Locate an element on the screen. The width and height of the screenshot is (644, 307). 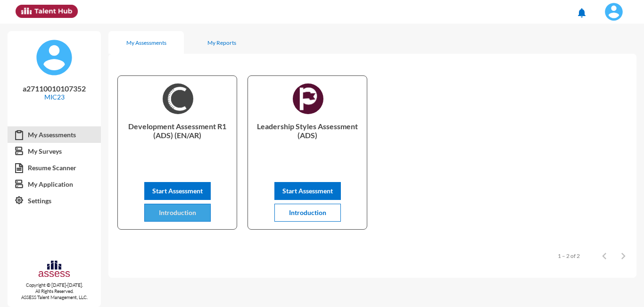
button: My Surveys is located at coordinates (54, 152).